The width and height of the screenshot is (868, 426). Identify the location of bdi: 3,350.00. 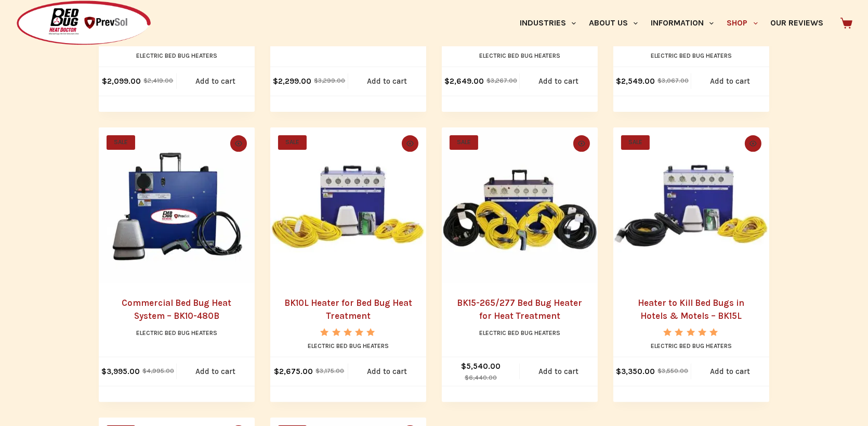
(635, 371).